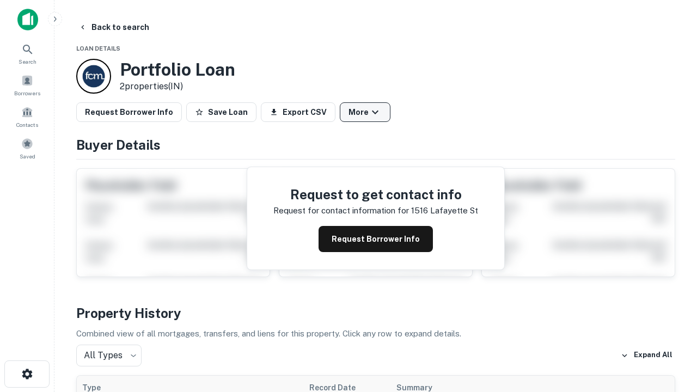  Describe the element at coordinates (177, 87) in the screenshot. I see `p: 2 properties (IN)` at that location.